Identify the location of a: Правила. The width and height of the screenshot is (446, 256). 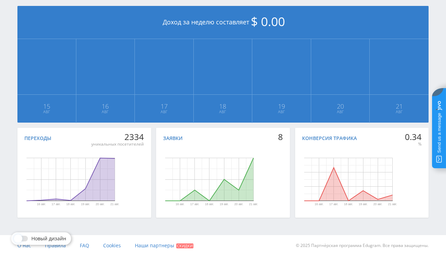
(55, 246).